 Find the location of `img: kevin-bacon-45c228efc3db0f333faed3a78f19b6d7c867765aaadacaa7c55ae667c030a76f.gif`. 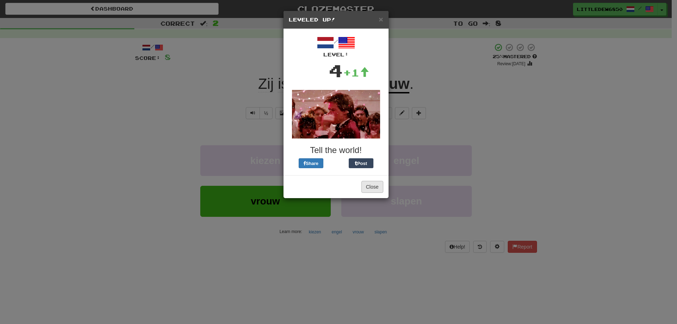

img: kevin-bacon-45c228efc3db0f333faed3a78f19b6d7c867765aaadacaa7c55ae667c030a76f.gif is located at coordinates (336, 114).